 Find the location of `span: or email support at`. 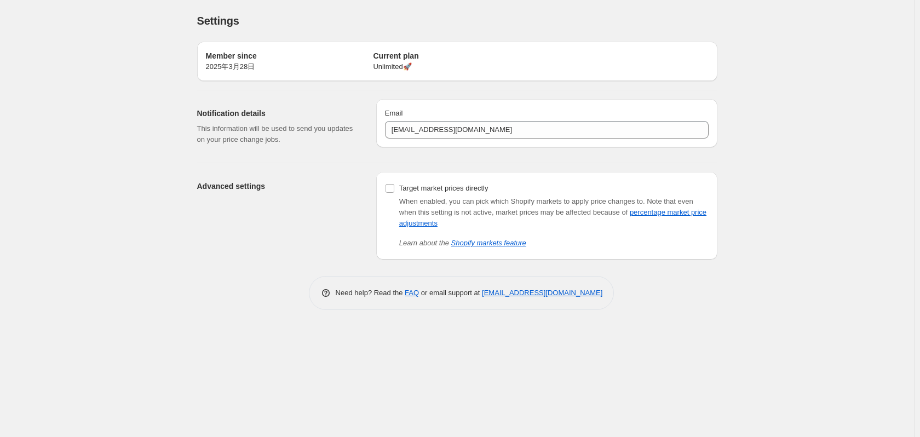

span: or email support at is located at coordinates (450, 292).